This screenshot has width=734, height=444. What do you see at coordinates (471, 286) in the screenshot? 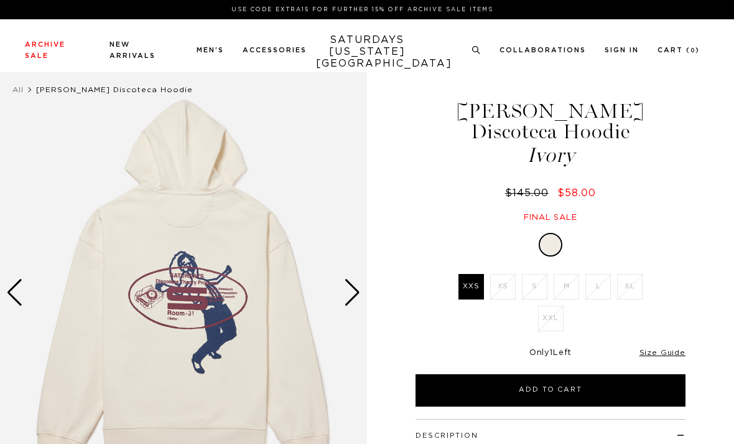
I see `label: XXS` at bounding box center [471, 286].